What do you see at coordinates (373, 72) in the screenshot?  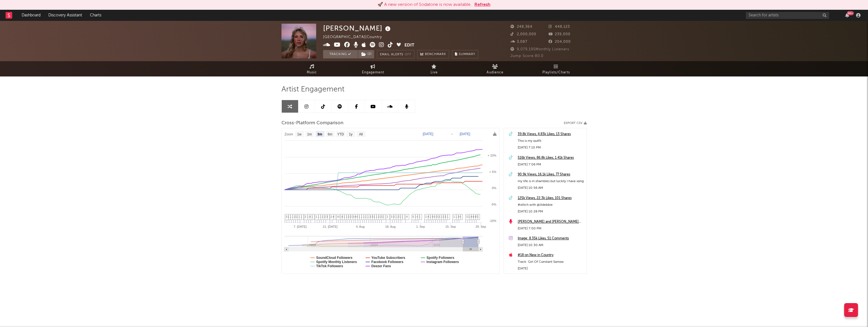 I see `span: Engagement` at bounding box center [373, 72].